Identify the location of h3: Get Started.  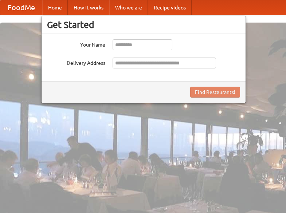
(144, 25).